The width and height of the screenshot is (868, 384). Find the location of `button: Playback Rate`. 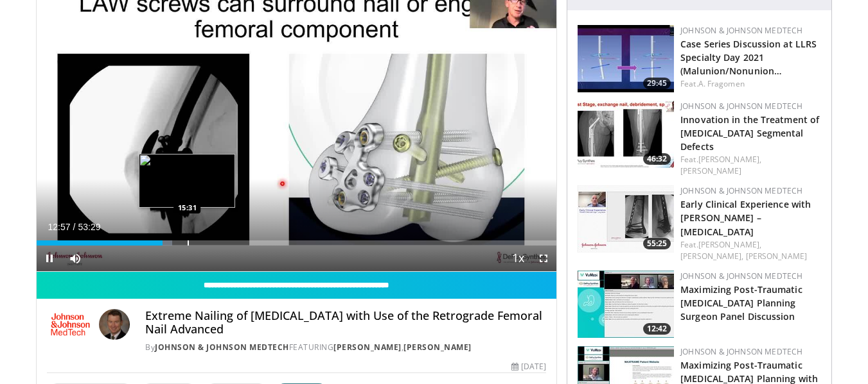

button: Playback Rate is located at coordinates (518, 259).